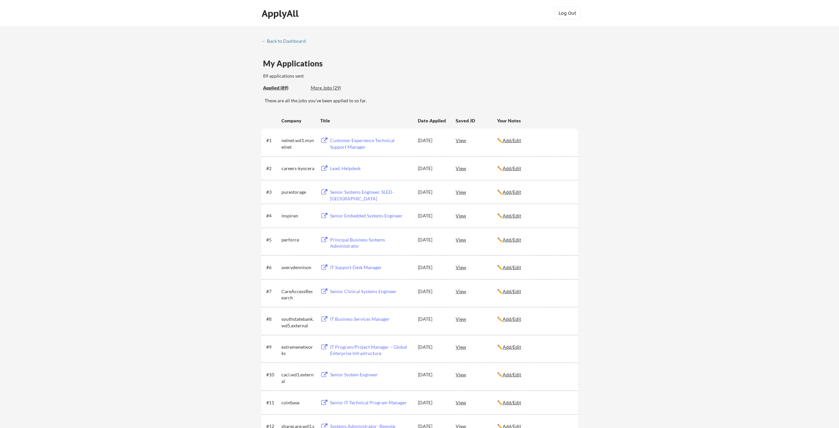 Image resolution: width=839 pixels, height=428 pixels. I want to click on div: Date Applied, so click(432, 121).